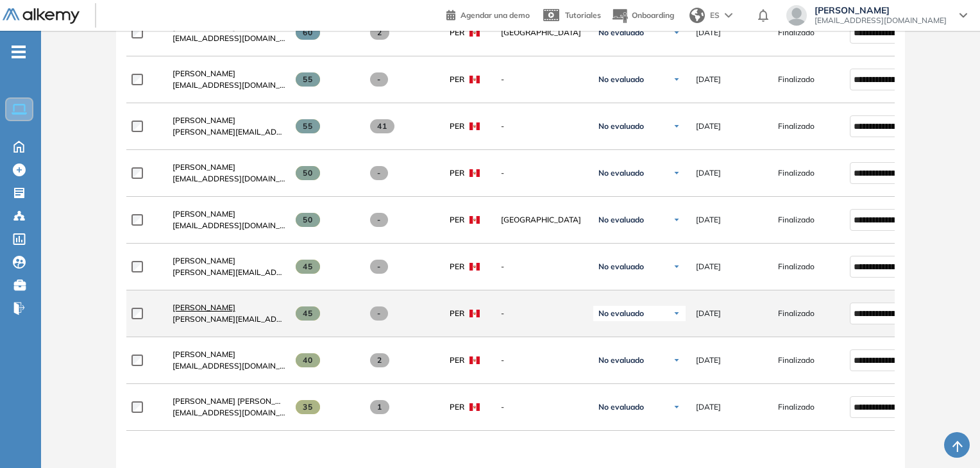 This screenshot has height=468, width=980. What do you see at coordinates (308, 32) in the screenshot?
I see `span: 60` at bounding box center [308, 32].